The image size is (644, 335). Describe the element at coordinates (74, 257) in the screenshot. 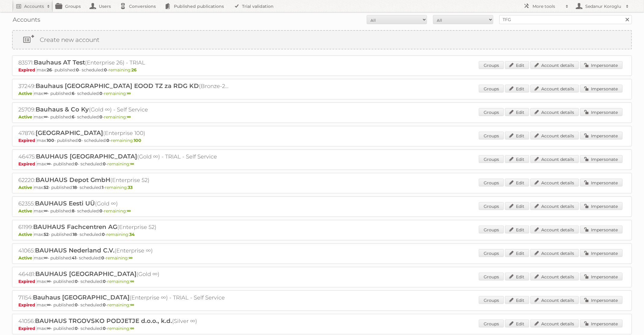

I see `strong: 41` at that location.